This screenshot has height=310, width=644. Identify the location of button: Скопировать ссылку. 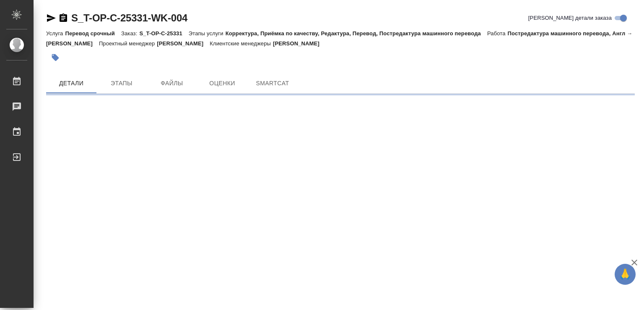
(63, 18).